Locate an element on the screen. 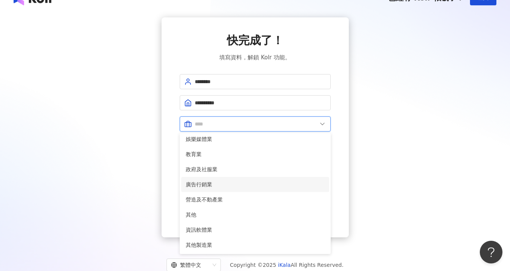 This screenshot has height=271, width=510. span: 教育業 is located at coordinates (255, 154).